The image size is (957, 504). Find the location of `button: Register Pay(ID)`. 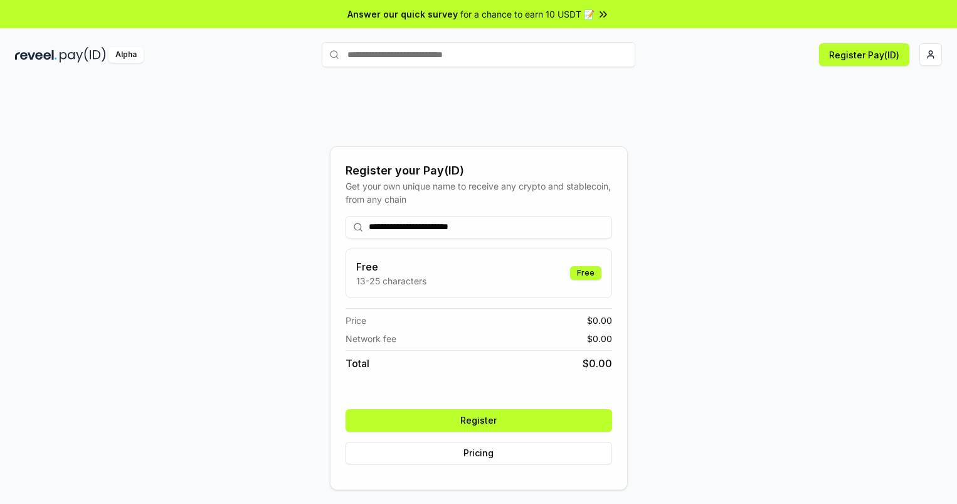

button: Register Pay(ID) is located at coordinates (864, 55).